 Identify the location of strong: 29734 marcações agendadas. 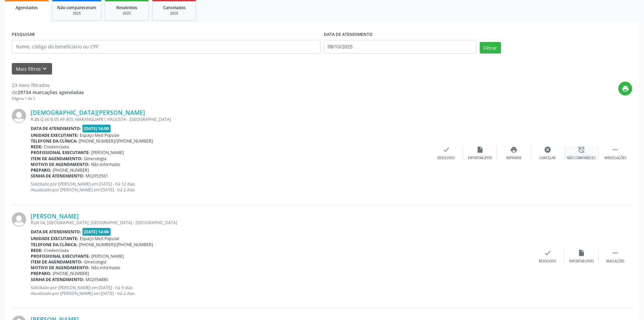
(50, 92).